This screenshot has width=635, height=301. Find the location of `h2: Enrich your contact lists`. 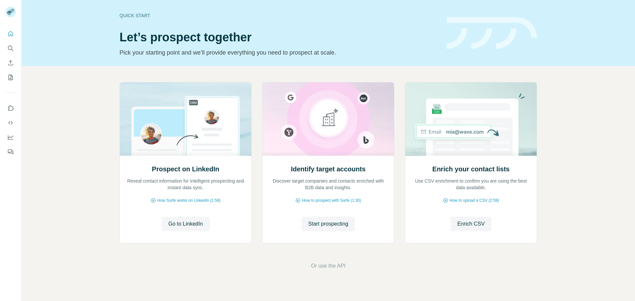

h2: Enrich your contact lists is located at coordinates (471, 169).